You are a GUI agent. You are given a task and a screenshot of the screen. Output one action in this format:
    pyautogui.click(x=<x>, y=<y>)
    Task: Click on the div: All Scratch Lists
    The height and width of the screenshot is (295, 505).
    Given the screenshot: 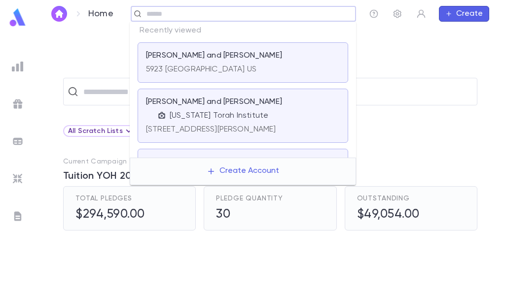 What is the action you would take?
    pyautogui.click(x=101, y=131)
    